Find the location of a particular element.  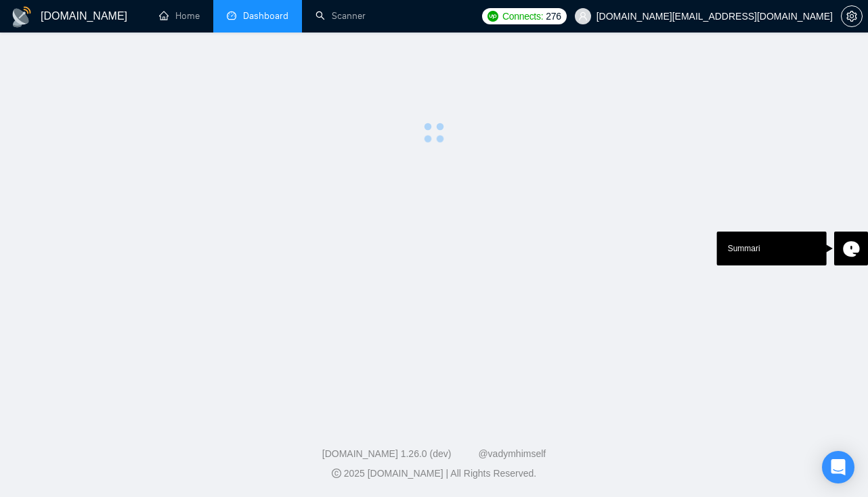

div: Open Intercom Messenger is located at coordinates (838, 467).